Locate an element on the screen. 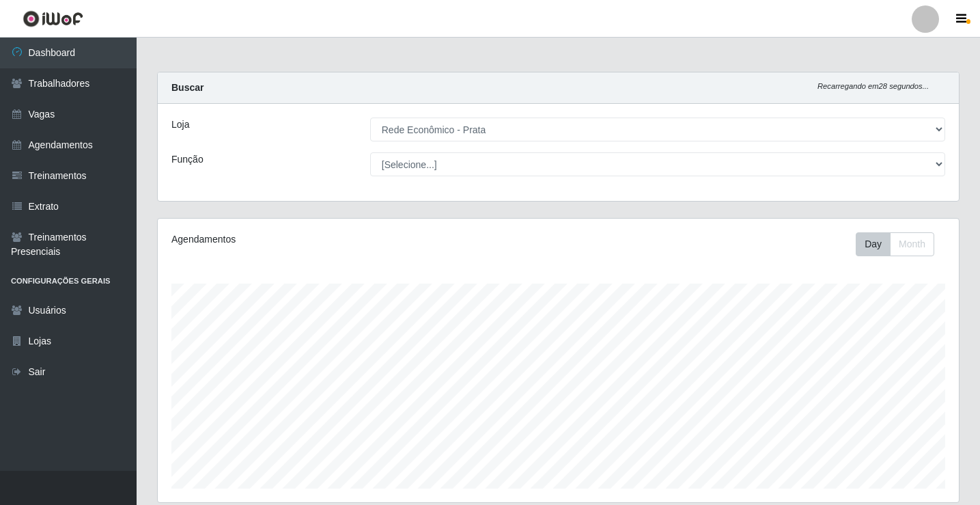  strong: Buscar is located at coordinates (187, 87).